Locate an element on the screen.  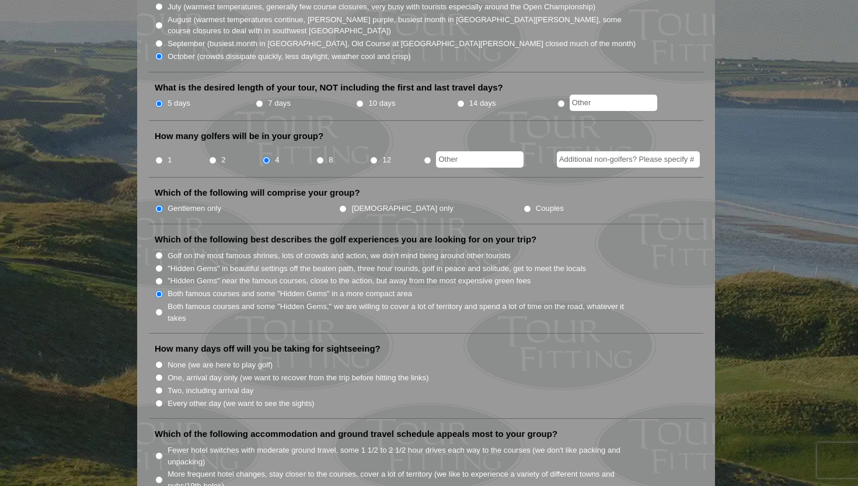
label: Which of the following accommodation and ground travel schedule appeals most to your group? is located at coordinates (356, 434).